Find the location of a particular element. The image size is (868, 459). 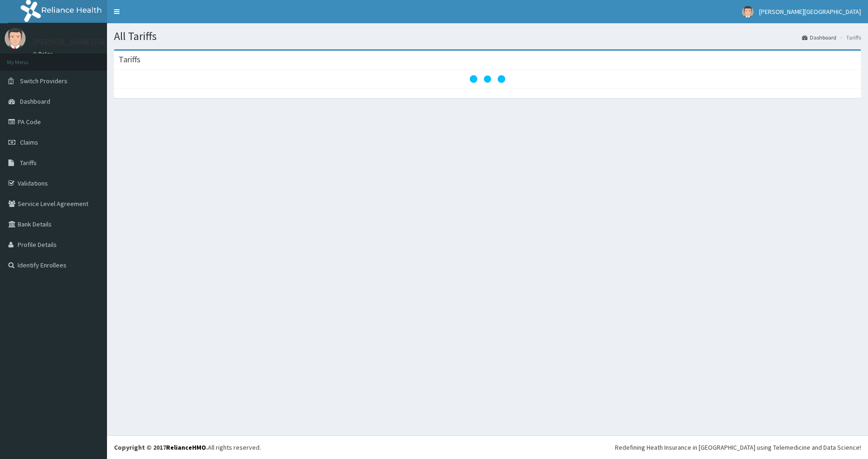

span: Tariffs is located at coordinates (28, 163).